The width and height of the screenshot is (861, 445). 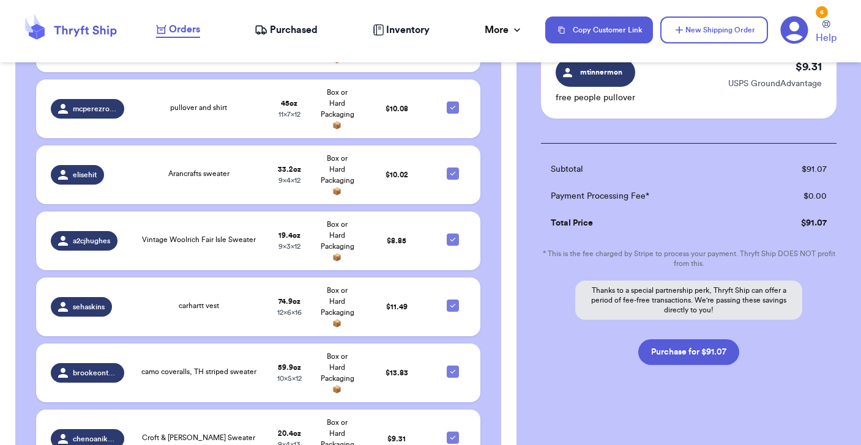 What do you see at coordinates (289, 368) in the screenshot?
I see `strong: 59.9 oz` at bounding box center [289, 368].